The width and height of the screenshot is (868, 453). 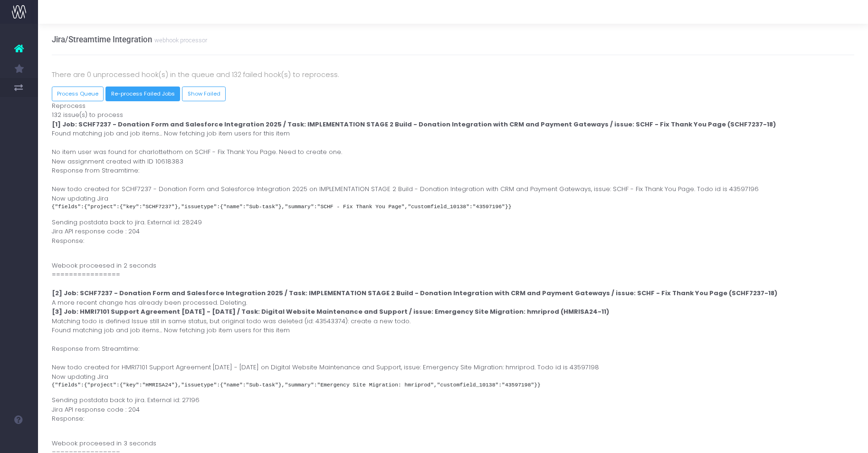 I want to click on button: Re-process Failed Jobs, so click(x=143, y=94).